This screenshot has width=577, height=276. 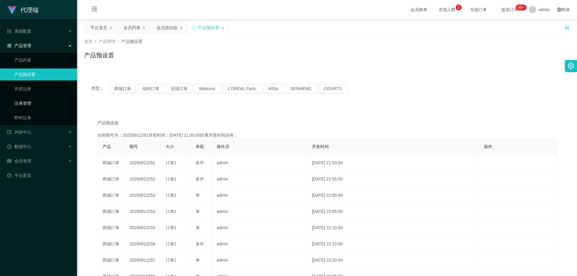 What do you see at coordinates (19, 31) in the screenshot?
I see `span: 系统配置` at bounding box center [19, 31].